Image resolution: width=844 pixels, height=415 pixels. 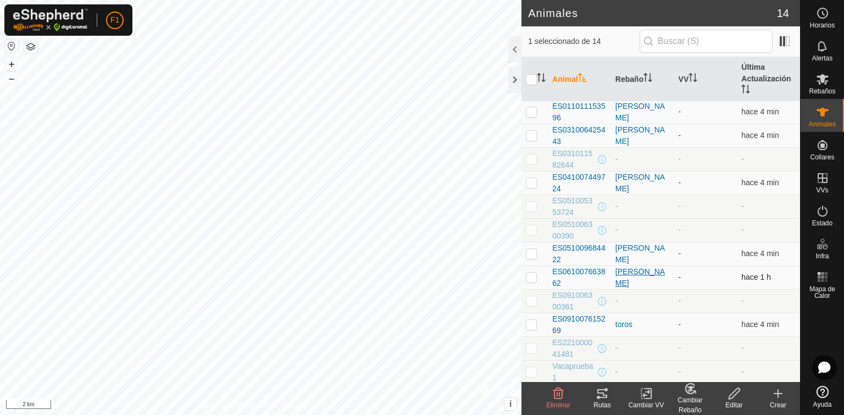 I want to click on span: Rebaños, so click(x=822, y=91).